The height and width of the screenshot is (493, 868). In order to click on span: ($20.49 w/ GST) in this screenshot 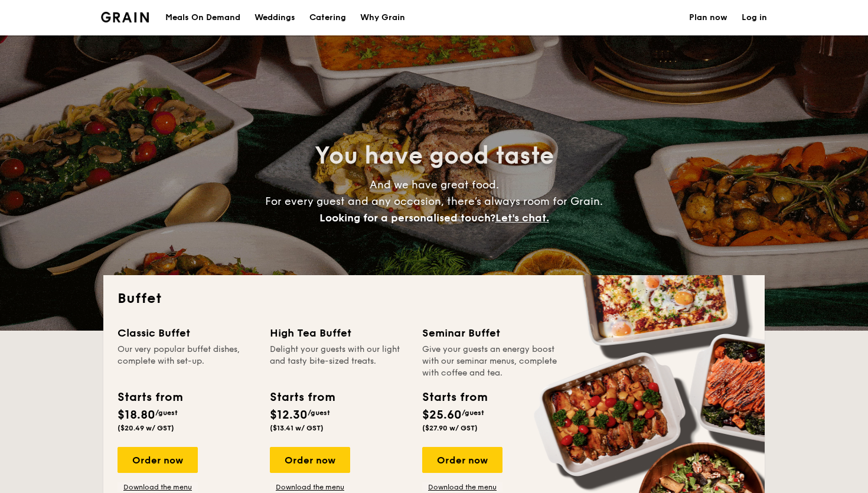, I will do `click(146, 428)`.